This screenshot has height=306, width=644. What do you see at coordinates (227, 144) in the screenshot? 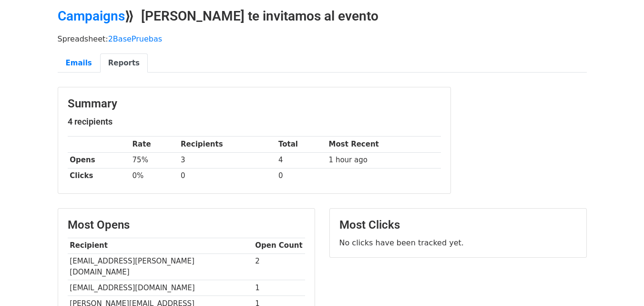
I see `th: Recipients` at bounding box center [227, 144].